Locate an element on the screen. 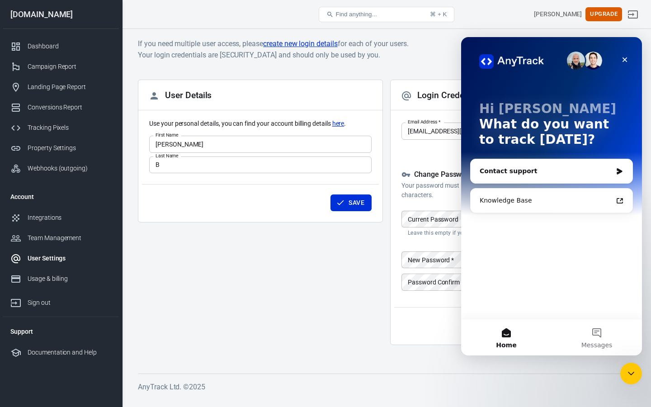 The image size is (651, 407). label: Last Name is located at coordinates (167, 156).